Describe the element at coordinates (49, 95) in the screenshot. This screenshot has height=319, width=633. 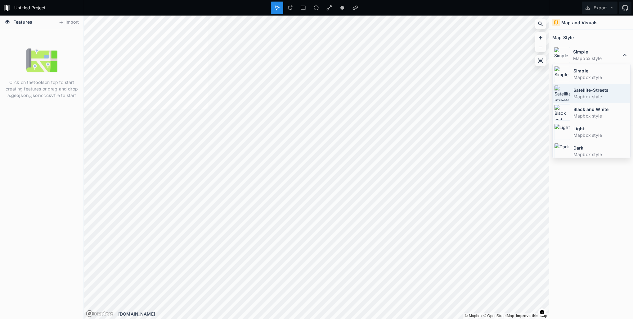
I see `strong: .csv` at that location.